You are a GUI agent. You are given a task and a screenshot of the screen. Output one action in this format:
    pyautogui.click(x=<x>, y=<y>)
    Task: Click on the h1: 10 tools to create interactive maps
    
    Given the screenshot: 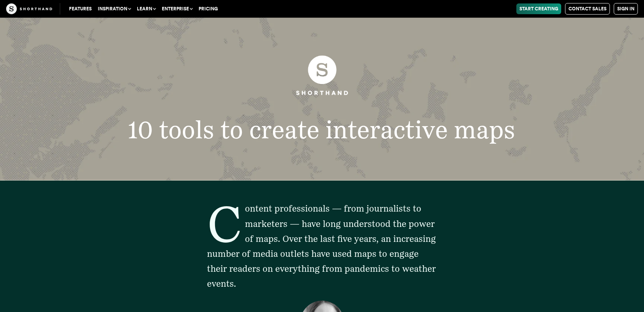 What is the action you would take?
    pyautogui.click(x=322, y=130)
    